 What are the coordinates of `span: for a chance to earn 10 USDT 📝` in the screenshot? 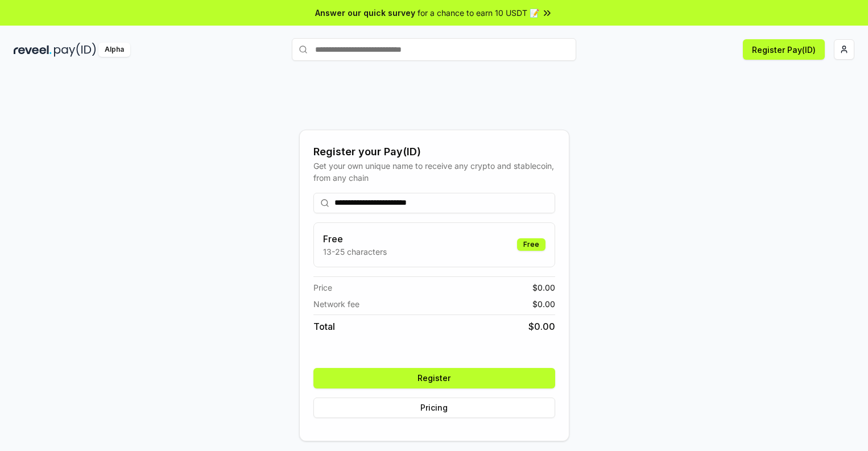 It's located at (479, 13).